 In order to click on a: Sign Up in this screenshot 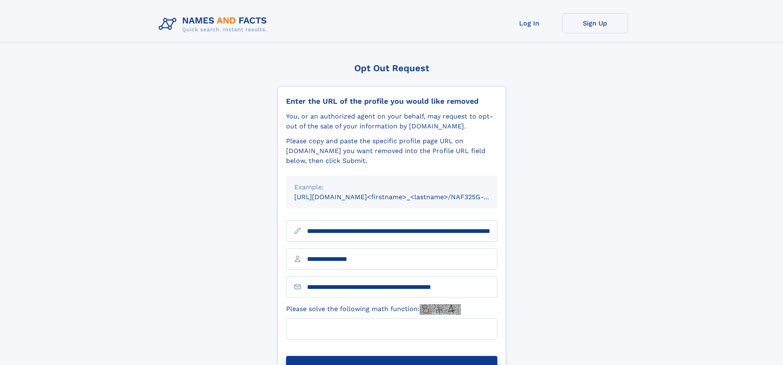, I will do `click(595, 23)`.